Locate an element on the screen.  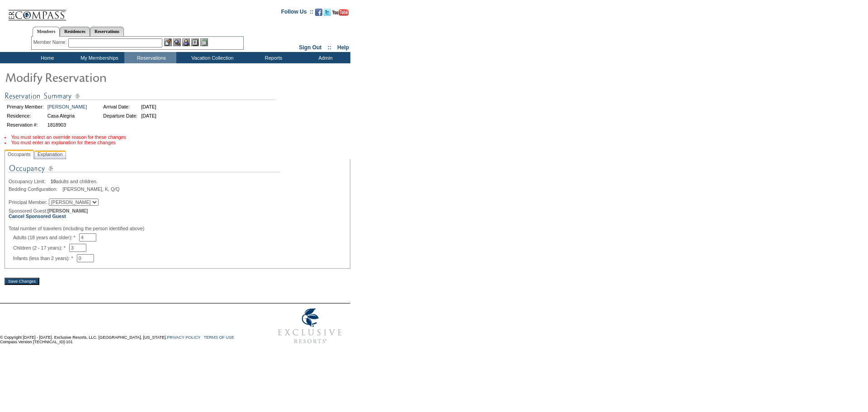
td: Departure Date: is located at coordinates (120, 116).